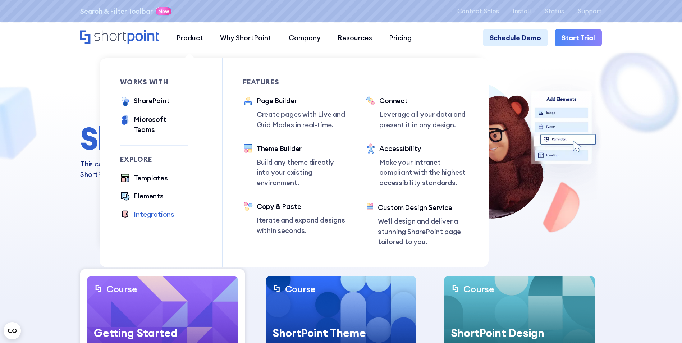 The height and width of the screenshot is (343, 682). What do you see at coordinates (305, 38) in the screenshot?
I see `div: Company` at bounding box center [305, 38].